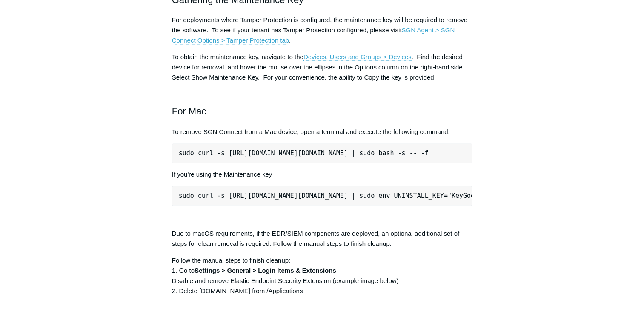  Describe the element at coordinates (358, 57) in the screenshot. I see `a: Devices, Users and Groups > Devices` at that location.